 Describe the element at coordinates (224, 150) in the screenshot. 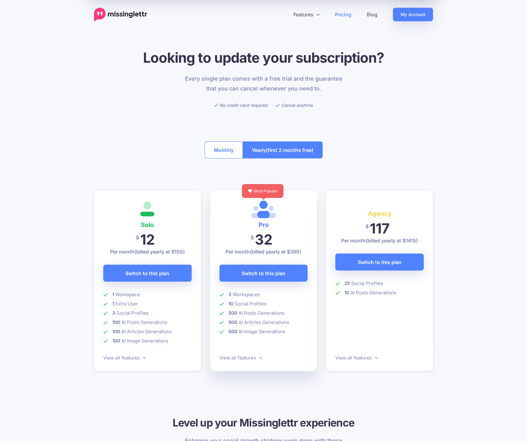

I see `button: Monthly` at that location.